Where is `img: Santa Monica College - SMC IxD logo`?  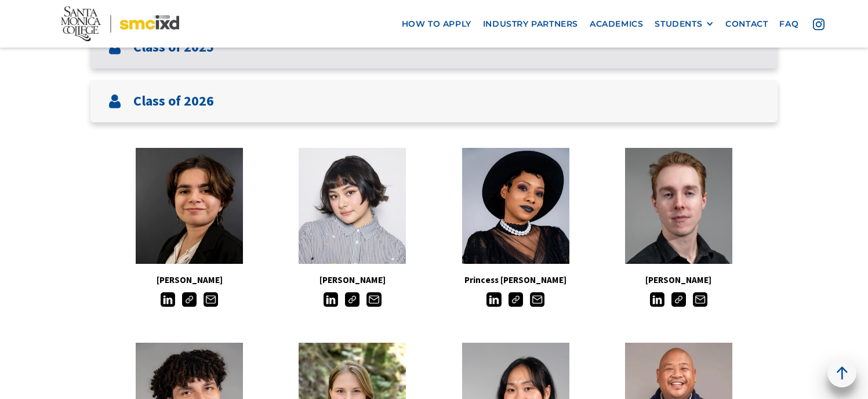 img: Santa Monica College - SMC IxD logo is located at coordinates (120, 24).